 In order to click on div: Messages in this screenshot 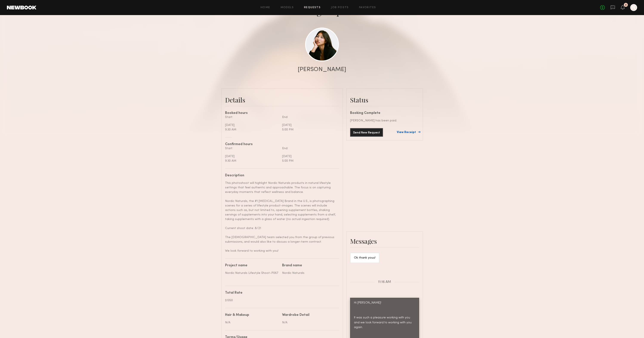, I will do `click(385, 241)`.